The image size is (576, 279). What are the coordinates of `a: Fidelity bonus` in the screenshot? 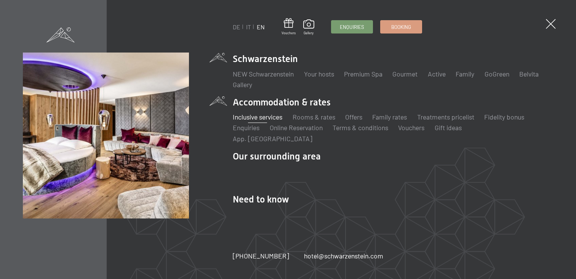 It's located at (504, 117).